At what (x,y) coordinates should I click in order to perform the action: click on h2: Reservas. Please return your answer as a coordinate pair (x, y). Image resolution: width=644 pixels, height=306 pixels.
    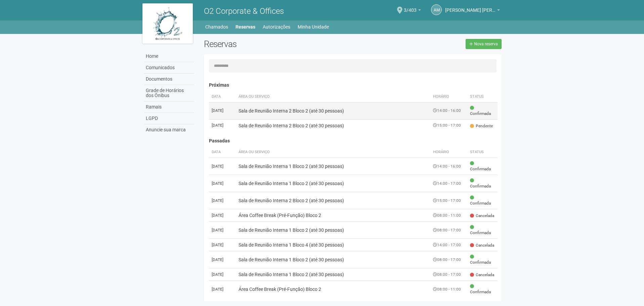
    Looking at the image, I should click on (276, 44).